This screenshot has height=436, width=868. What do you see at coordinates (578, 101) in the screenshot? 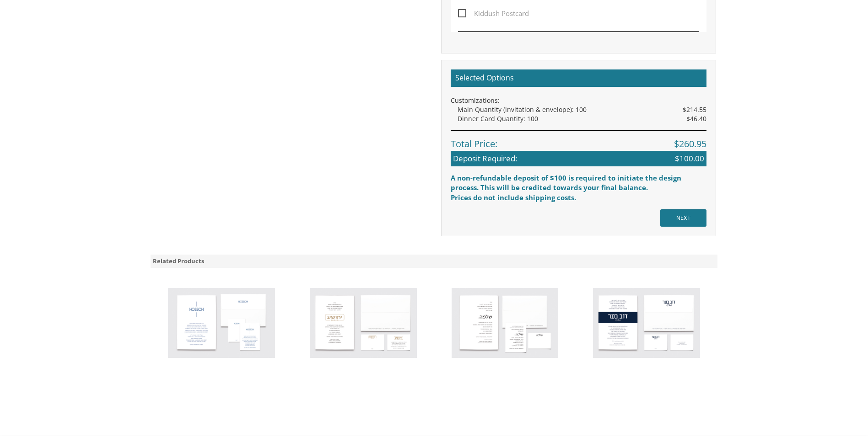
I see `div: Customizations:` at bounding box center [578, 101].